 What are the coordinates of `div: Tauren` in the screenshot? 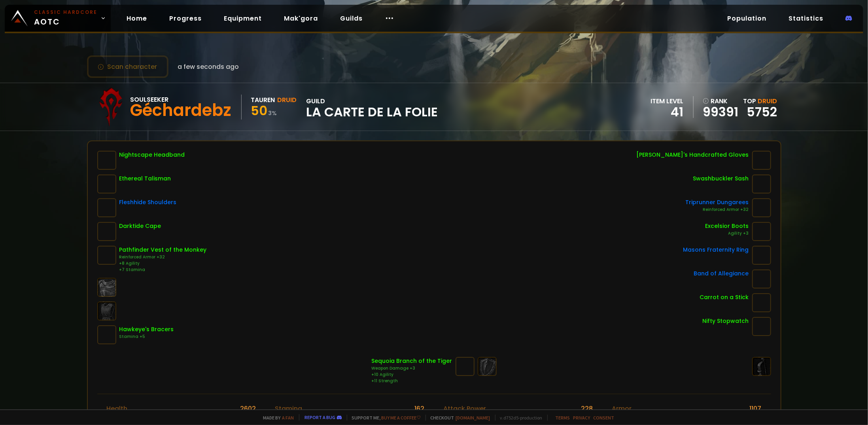 It's located at (263, 100).